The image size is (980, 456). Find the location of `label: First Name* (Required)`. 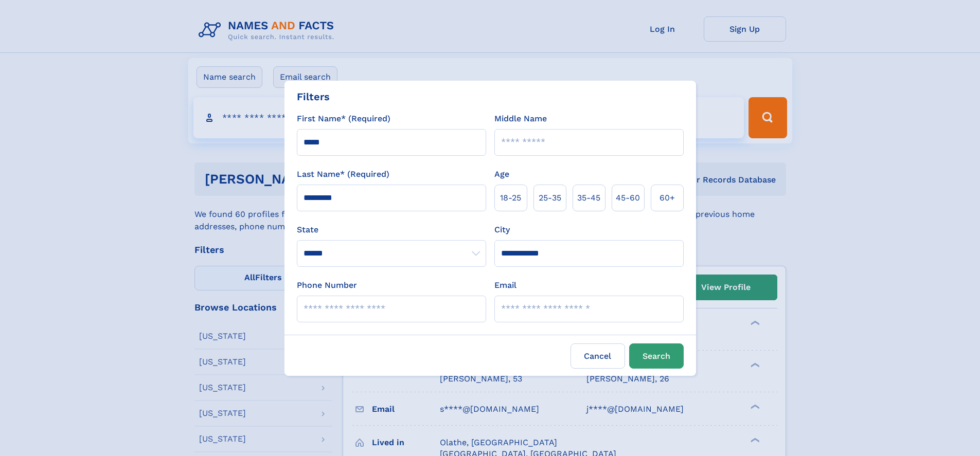

label: First Name* (Required) is located at coordinates (344, 119).